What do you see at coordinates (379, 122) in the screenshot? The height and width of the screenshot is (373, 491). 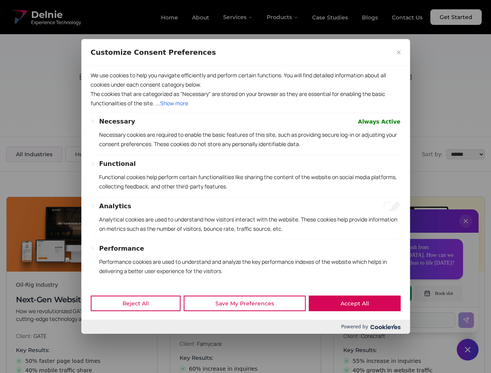 I see `span: Always Active` at bounding box center [379, 122].